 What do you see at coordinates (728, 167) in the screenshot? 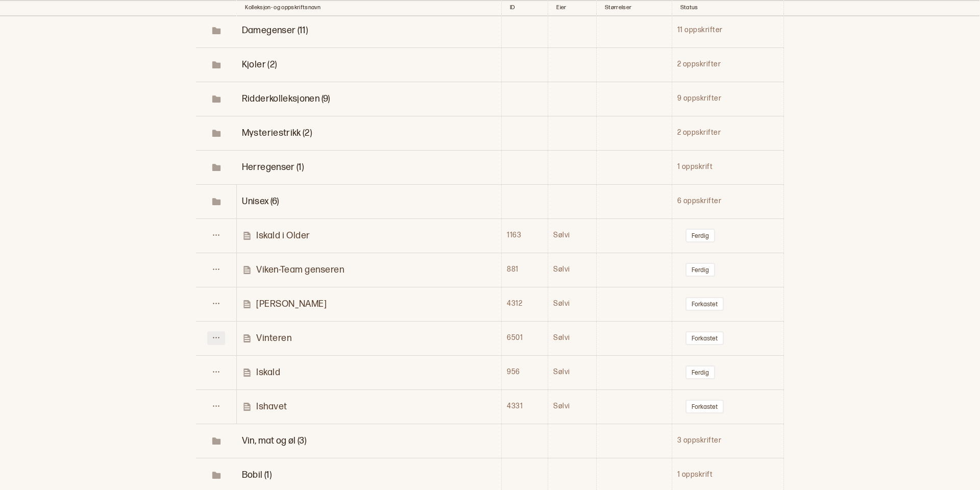
I see `td: 1 oppskrift` at bounding box center [728, 167].